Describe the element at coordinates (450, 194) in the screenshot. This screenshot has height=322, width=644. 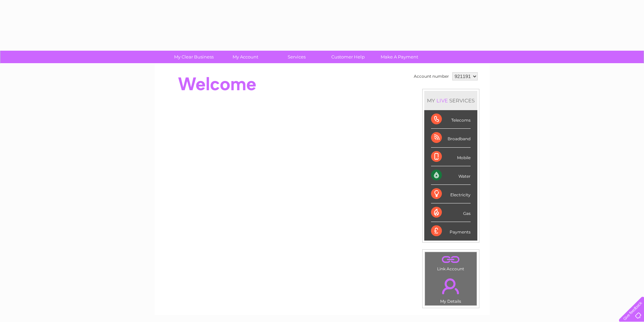
I see `div: Electricity` at that location.